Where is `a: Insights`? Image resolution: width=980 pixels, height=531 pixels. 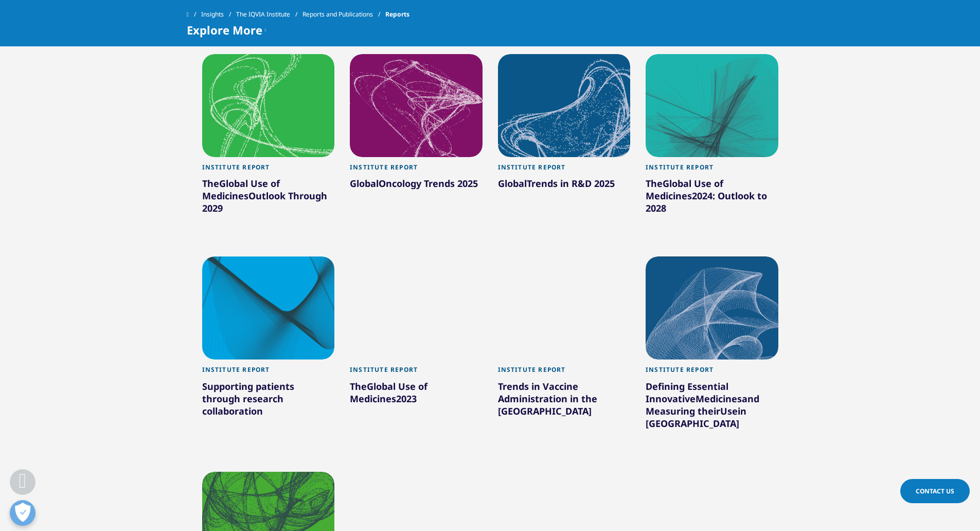 a: Insights is located at coordinates (218, 15).